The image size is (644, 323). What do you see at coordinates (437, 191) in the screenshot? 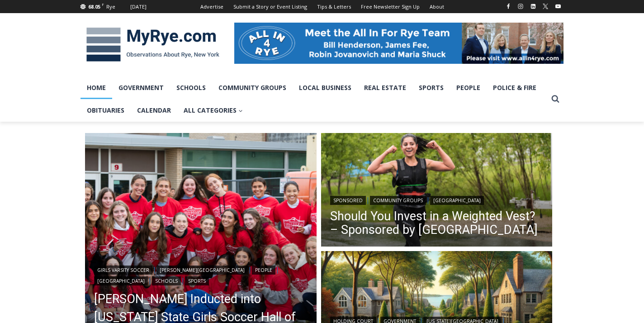
I see `a: Read More Should You Invest in a Weighted Vest? – Sponsored by White Plains Hospital` at bounding box center [437, 191].